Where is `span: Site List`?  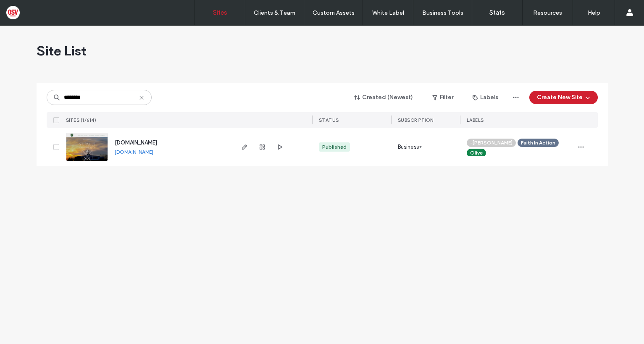
span: Site List is located at coordinates (61, 51).